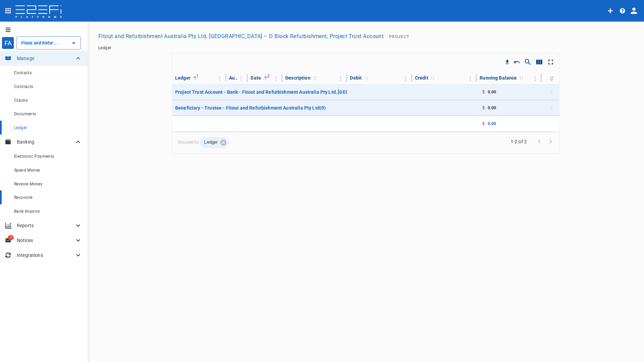 This screenshot has width=644, height=362. I want to click on p: Banking, so click(45, 142).